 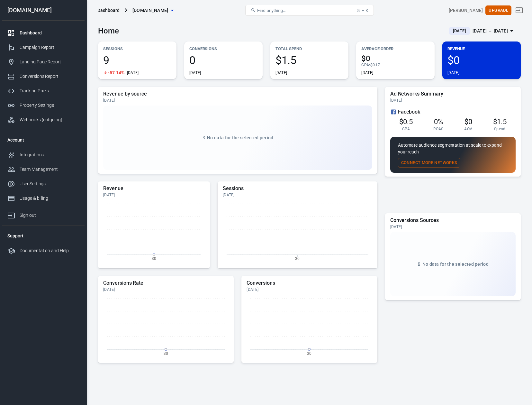 What do you see at coordinates (43, 47) in the screenshot?
I see `a: Campaign Report` at bounding box center [43, 47].